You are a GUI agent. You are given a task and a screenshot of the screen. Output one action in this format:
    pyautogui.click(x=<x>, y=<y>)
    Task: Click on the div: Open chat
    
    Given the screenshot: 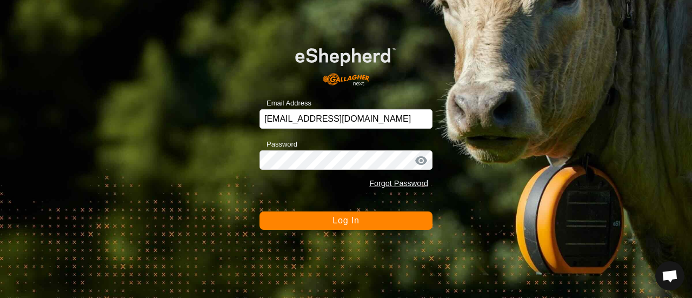 What is the action you would take?
    pyautogui.click(x=670, y=276)
    